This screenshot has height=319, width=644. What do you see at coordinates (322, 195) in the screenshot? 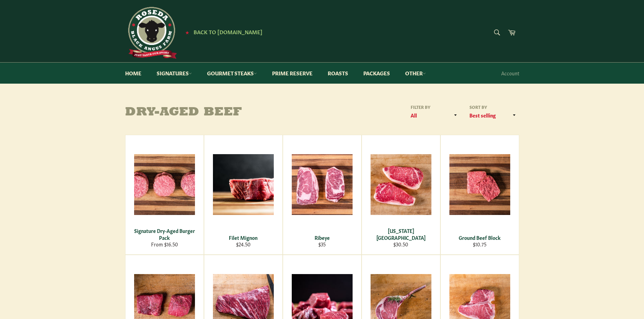
I see `a: Ribeye Ribeye $35` at bounding box center [322, 195].